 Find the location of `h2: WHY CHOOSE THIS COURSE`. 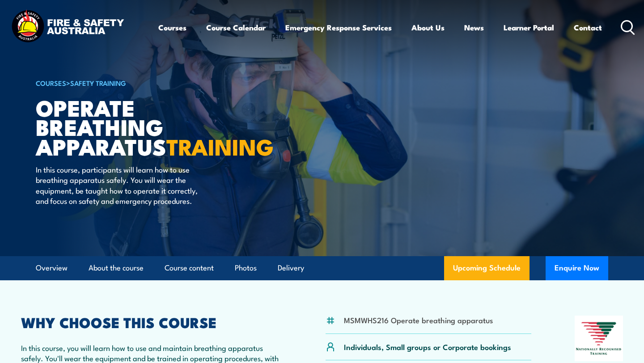

h2: WHY CHOOSE THIS COURSE is located at coordinates (152, 322).